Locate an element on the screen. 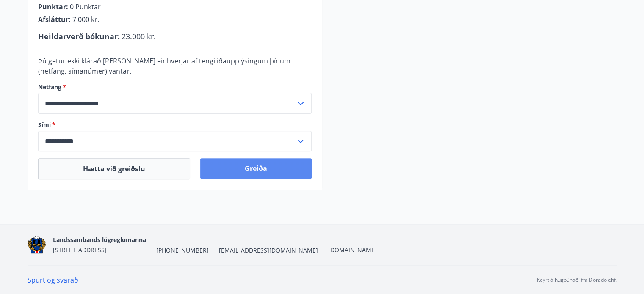 The width and height of the screenshot is (644, 294). label: Sími is located at coordinates (175, 125).